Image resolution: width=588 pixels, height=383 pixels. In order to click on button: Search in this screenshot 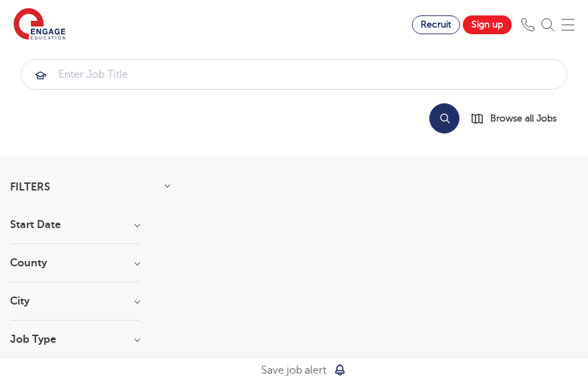, I will do `click(444, 118)`.